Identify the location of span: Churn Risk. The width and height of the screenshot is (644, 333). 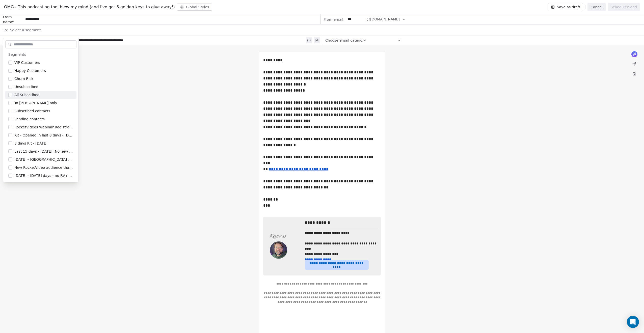
(24, 79).